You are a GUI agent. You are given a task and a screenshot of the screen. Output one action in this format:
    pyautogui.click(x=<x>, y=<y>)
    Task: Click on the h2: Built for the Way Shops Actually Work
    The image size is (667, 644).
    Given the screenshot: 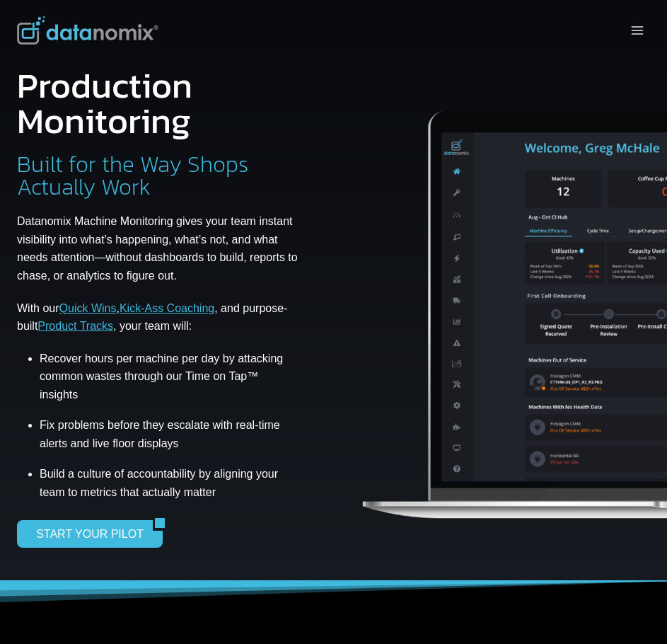 What is the action you would take?
    pyautogui.click(x=158, y=175)
    